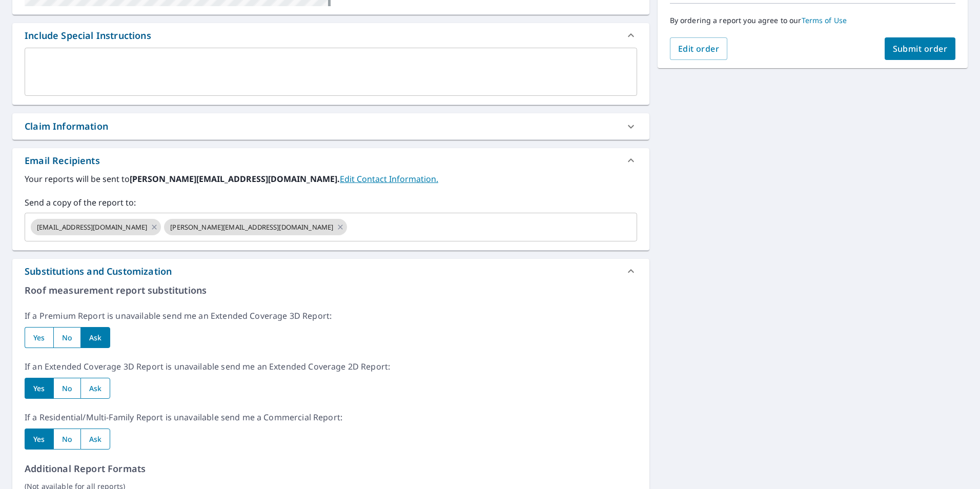 This screenshot has height=489, width=980. What do you see at coordinates (920, 49) in the screenshot?
I see `span: Submit order` at bounding box center [920, 49].